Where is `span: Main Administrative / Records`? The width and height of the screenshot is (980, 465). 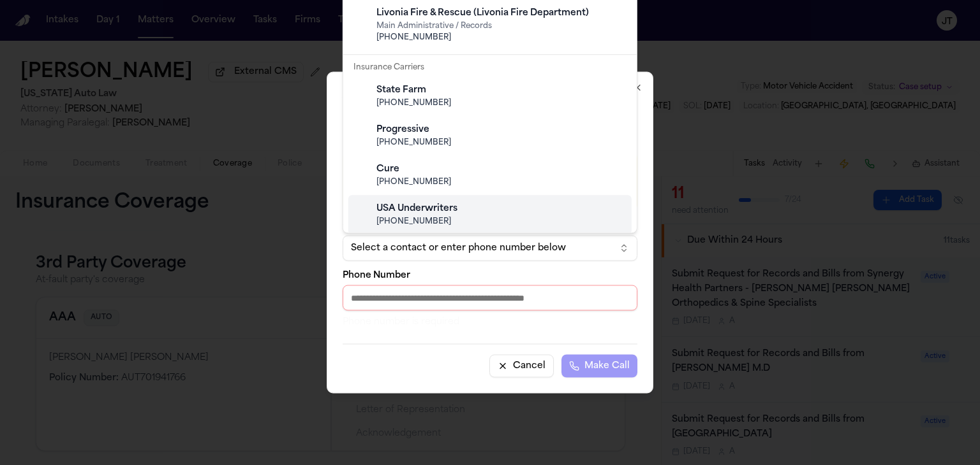
span: Main Administrative / Records is located at coordinates (500, 26).